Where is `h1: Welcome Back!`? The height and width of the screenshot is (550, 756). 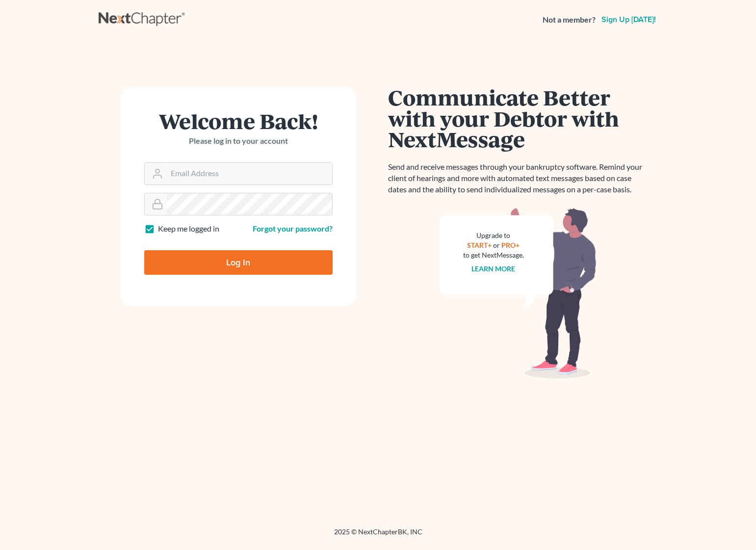
h1: Welcome Back! is located at coordinates (238, 121).